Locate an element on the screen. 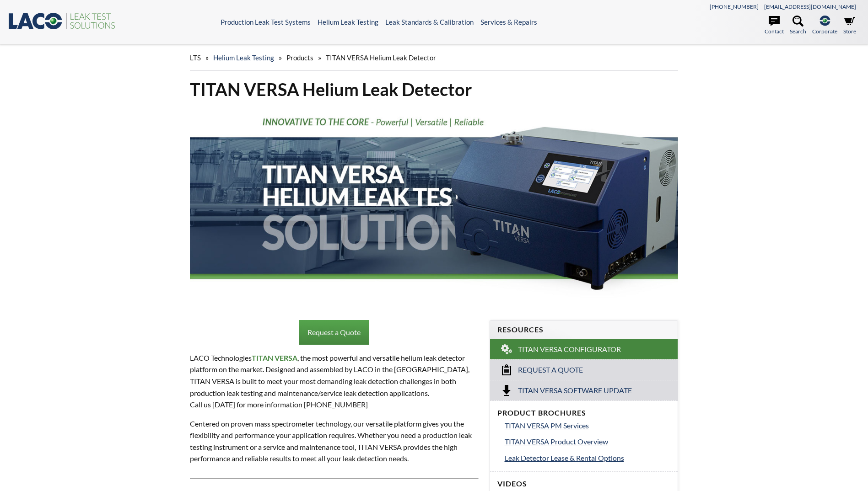 Image resolution: width=868 pixels, height=491 pixels. img: TITAN VERSA Helium Leak Test Solutions header is located at coordinates (434, 205).